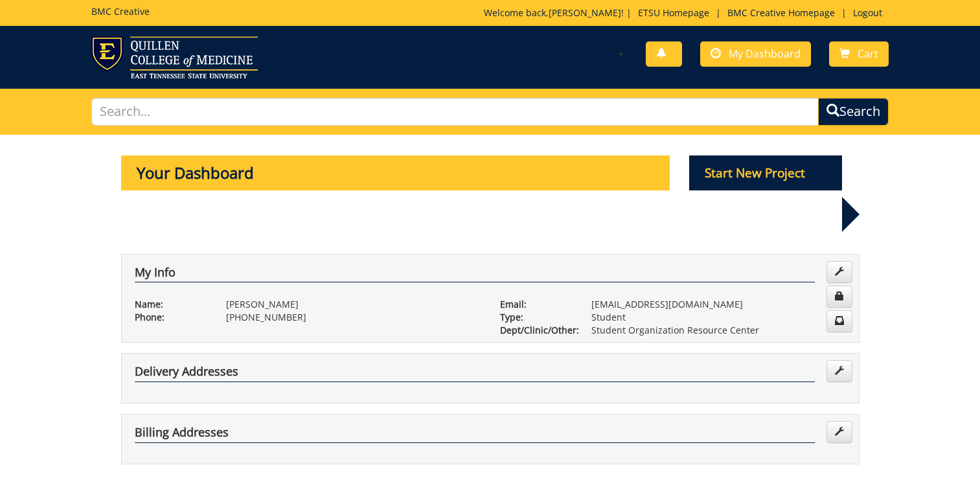 The width and height of the screenshot is (980, 478). I want to click on a: Logout, so click(867, 13).